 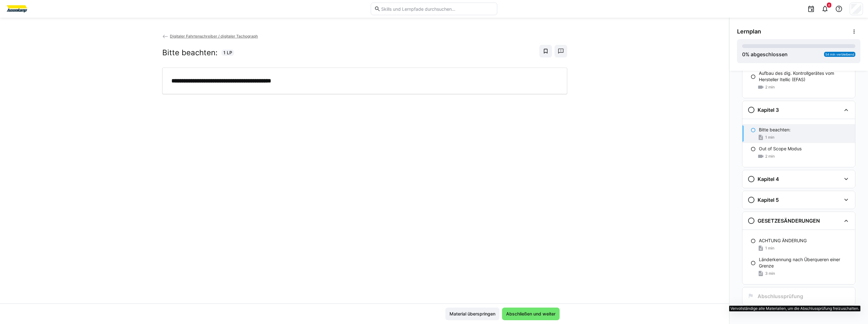 I want to click on h3: Kapitel 5, so click(x=768, y=200).